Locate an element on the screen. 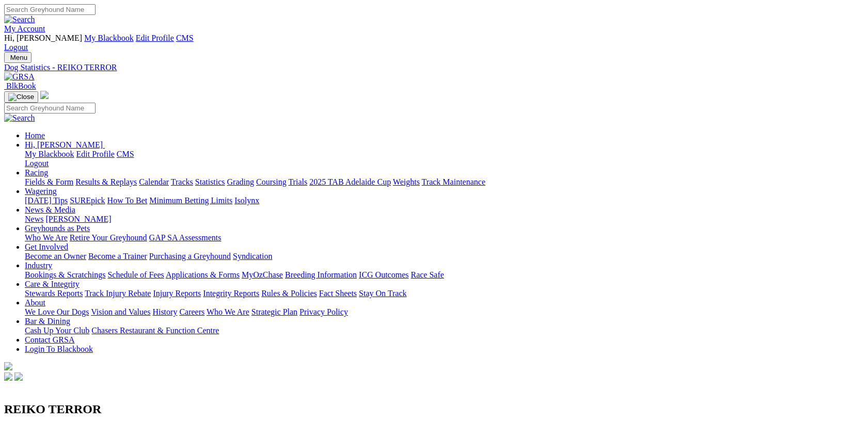  img: GRSA is located at coordinates (19, 77).